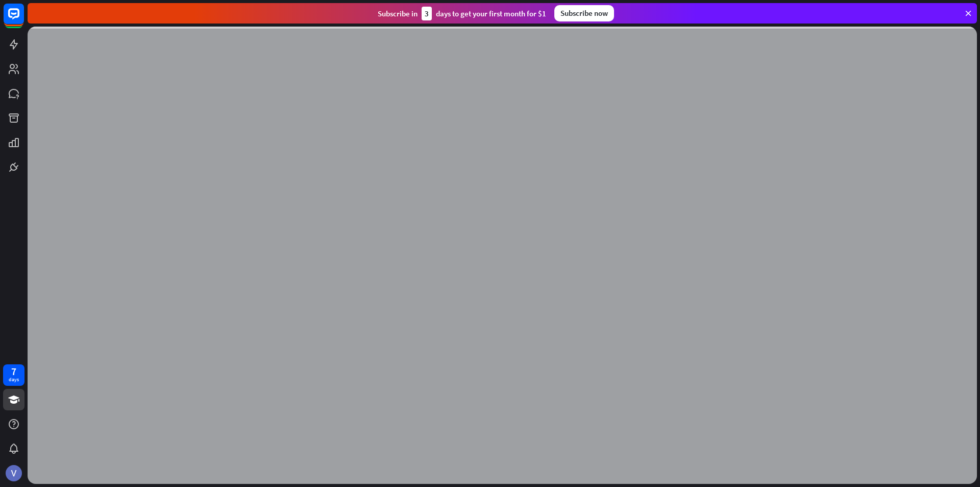 The image size is (980, 487). I want to click on div: 3, so click(427, 13).